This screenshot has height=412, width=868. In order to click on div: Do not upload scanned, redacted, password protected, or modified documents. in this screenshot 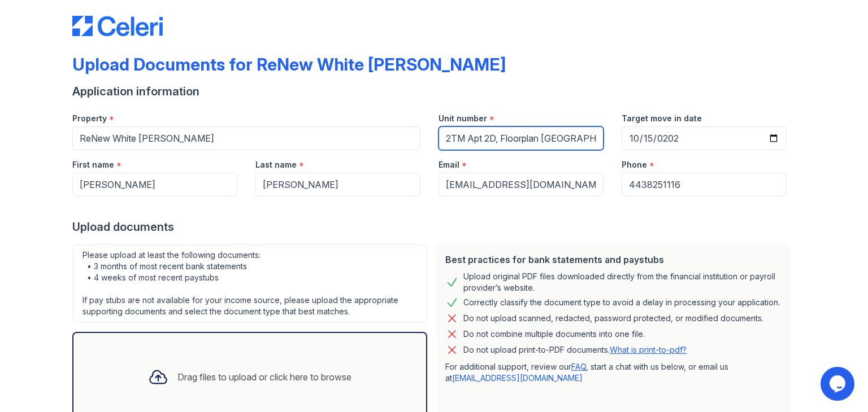, I will do `click(613, 319)`.